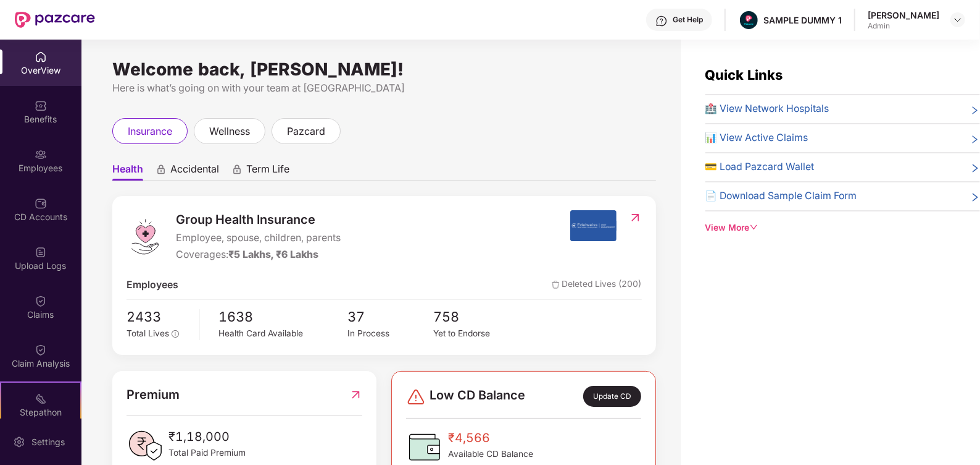 The width and height of the screenshot is (980, 465). What do you see at coordinates (127, 172) in the screenshot?
I see `span: Health` at bounding box center [127, 172].